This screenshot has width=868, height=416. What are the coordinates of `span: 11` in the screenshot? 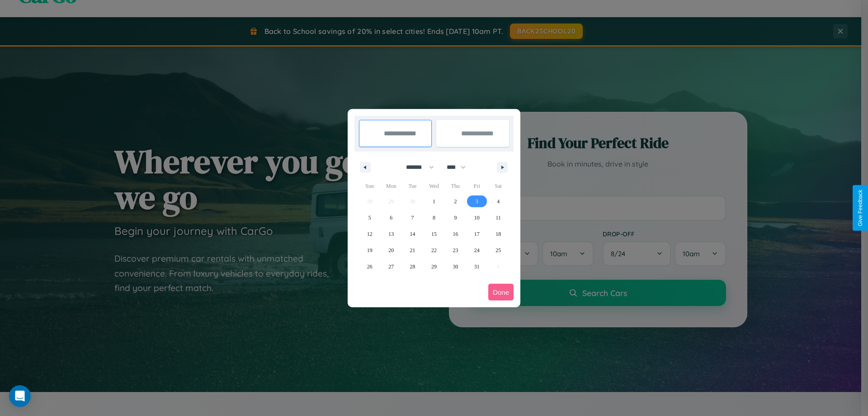 It's located at (498, 218).